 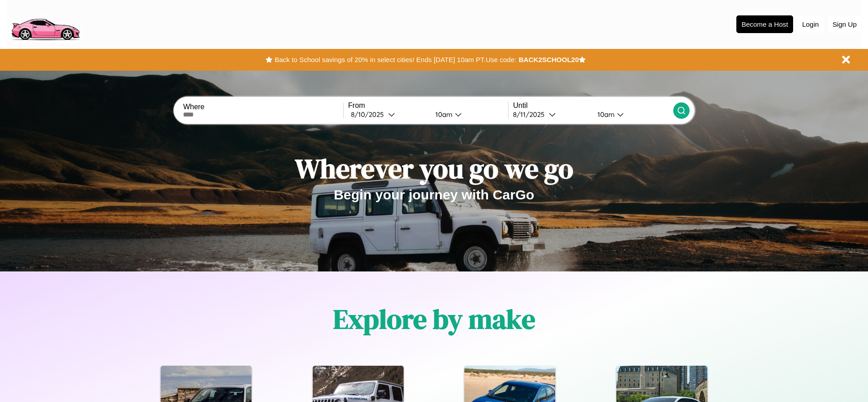 What do you see at coordinates (263, 107) in the screenshot?
I see `label: Where` at bounding box center [263, 107].